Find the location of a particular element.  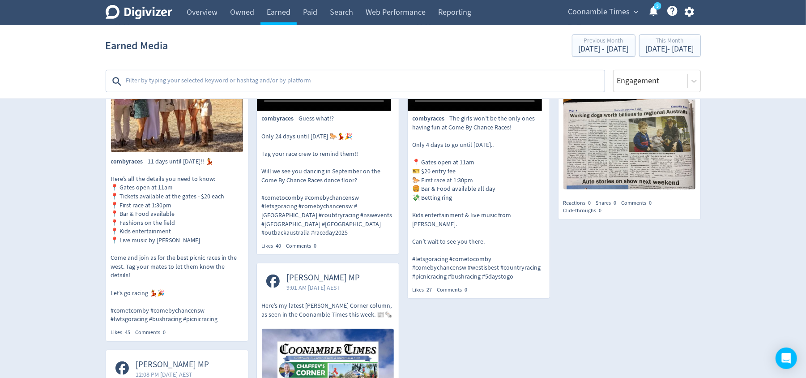

span: Coonamble Times is located at coordinates (599, 12).